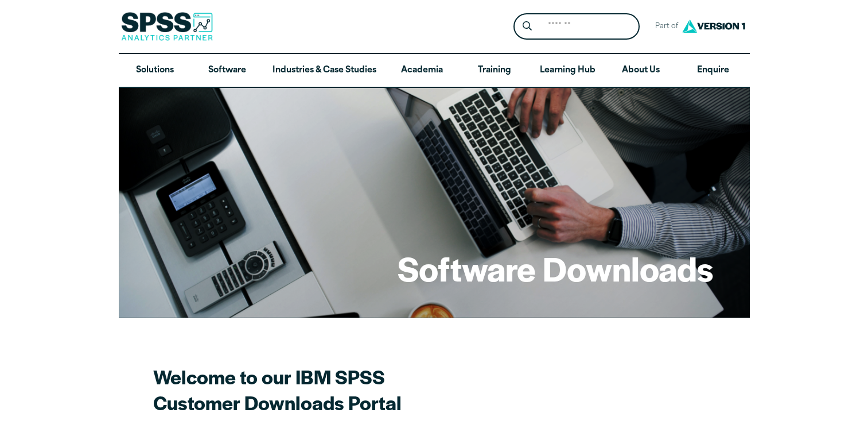 This screenshot has height=424, width=868. What do you see at coordinates (167, 27) in the screenshot?
I see `img: SPSS Analytics Partner` at bounding box center [167, 27].